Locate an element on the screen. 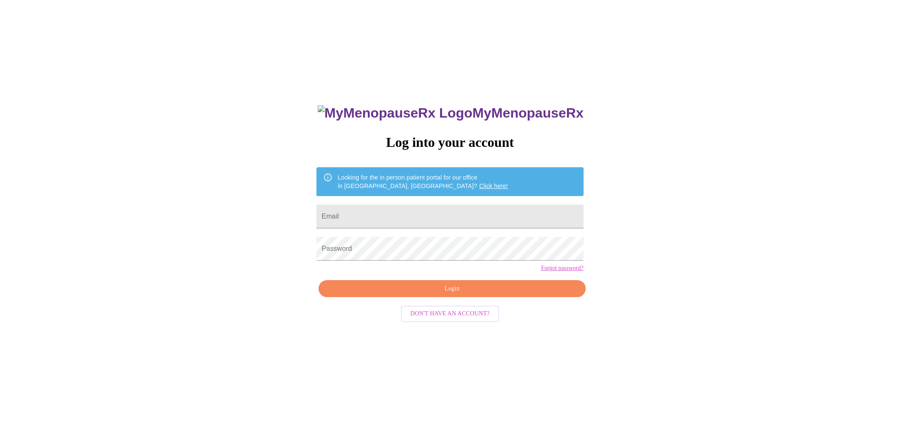  a: Forgot password? is located at coordinates (562, 268).